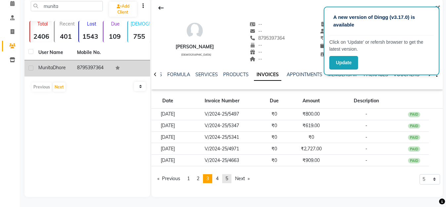 The image size is (446, 207). Describe the element at coordinates (139, 36) in the screenshot. I see `strong: 755` at that location.